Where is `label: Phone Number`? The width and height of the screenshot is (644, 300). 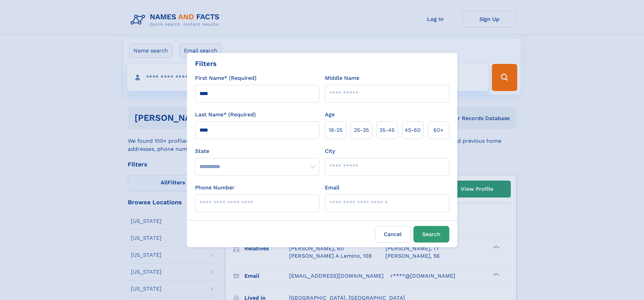
label: Phone Number is located at coordinates (215, 188).